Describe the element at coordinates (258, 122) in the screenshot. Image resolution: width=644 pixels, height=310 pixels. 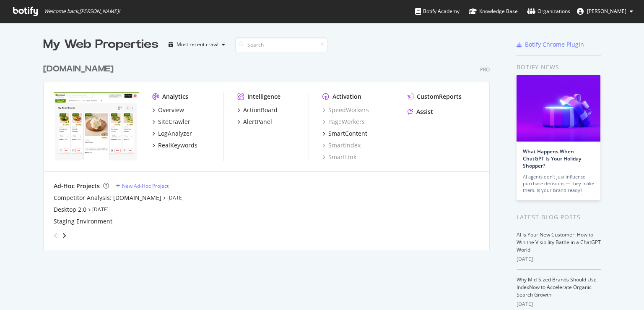
I see `div: AlertPanel` at that location.